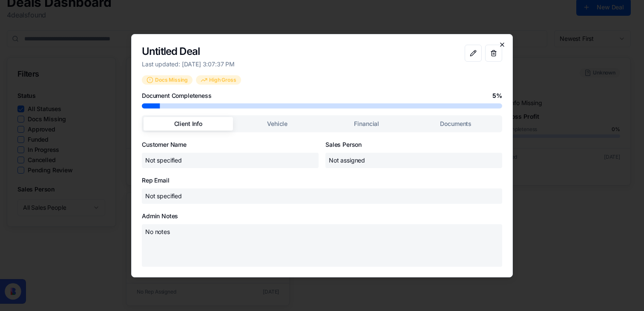 The height and width of the screenshot is (311, 644). Describe the element at coordinates (497, 96) in the screenshot. I see `span: 5 %` at that location.